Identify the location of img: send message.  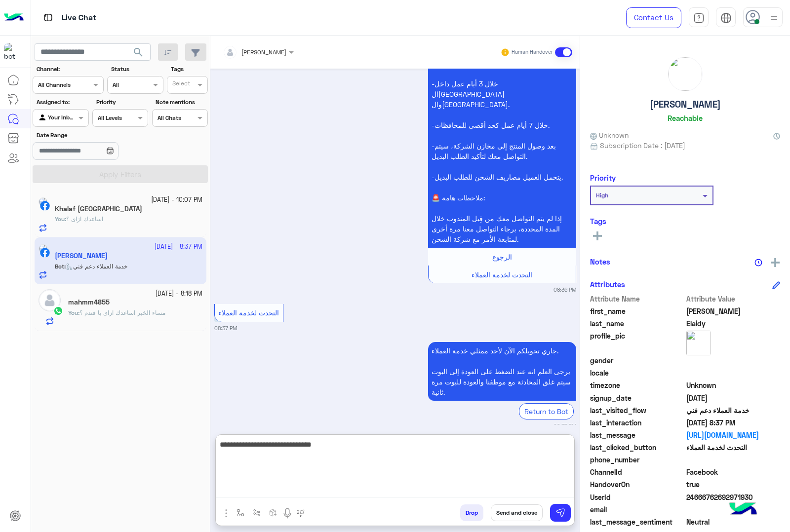
(561, 512).